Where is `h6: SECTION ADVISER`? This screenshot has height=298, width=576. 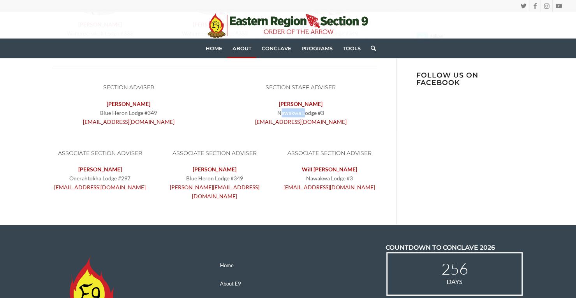
h6: SECTION ADVISER is located at coordinates (129, 87).